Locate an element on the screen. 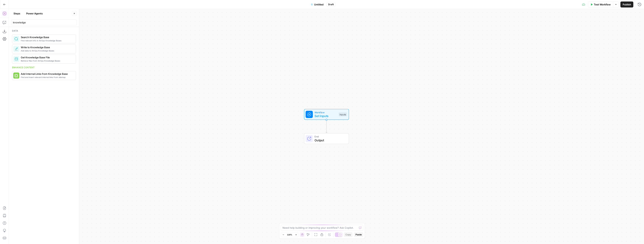 The width and height of the screenshot is (644, 244). div: Data is located at coordinates (44, 31).